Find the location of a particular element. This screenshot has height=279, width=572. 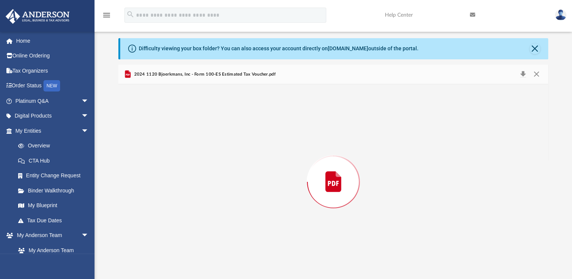

a: Order StatusNEW is located at coordinates (53, 86).